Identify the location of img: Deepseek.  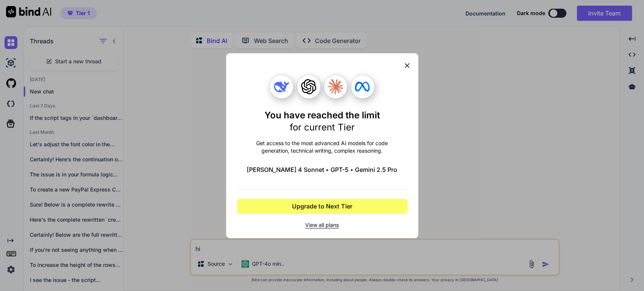
(281, 86).